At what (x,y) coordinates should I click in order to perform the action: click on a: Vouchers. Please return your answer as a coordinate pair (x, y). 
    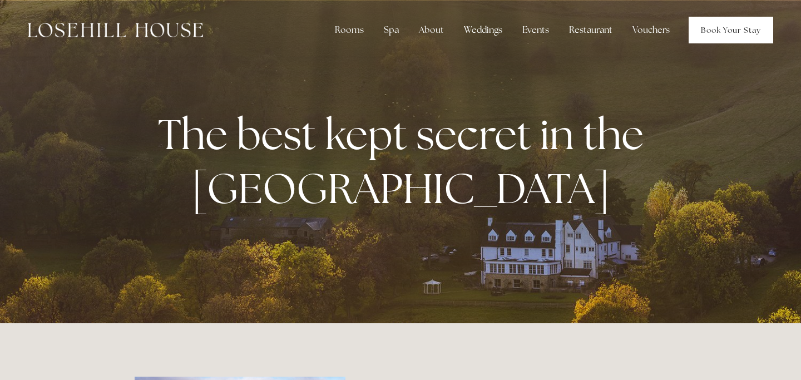
    Looking at the image, I should click on (651, 30).